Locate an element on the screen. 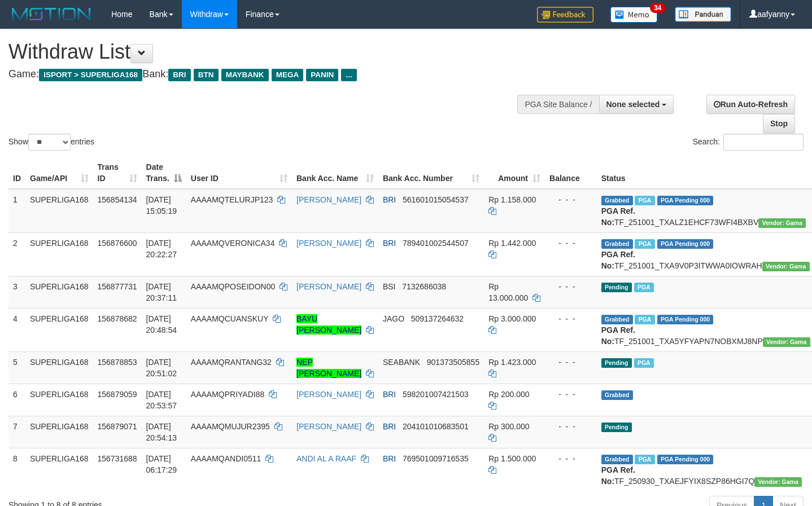  span: Copy 509137264632 to clipboard is located at coordinates (437, 319).